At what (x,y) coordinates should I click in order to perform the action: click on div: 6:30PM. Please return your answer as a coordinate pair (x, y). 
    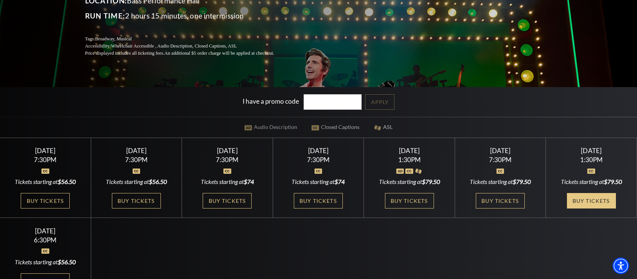
    Looking at the image, I should click on (45, 240).